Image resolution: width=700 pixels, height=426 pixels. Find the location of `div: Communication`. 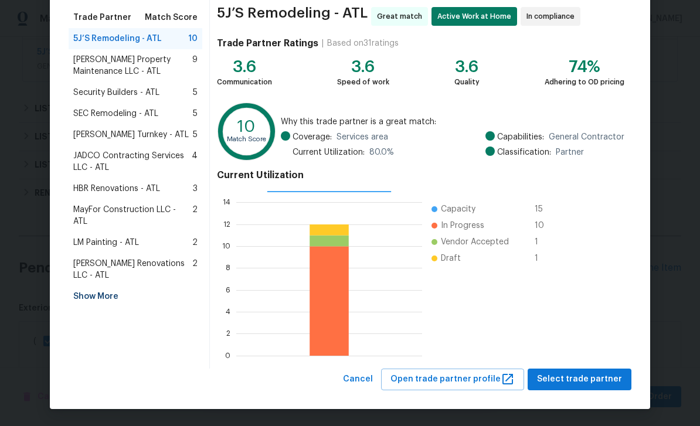

div: Communication is located at coordinates (245, 82).